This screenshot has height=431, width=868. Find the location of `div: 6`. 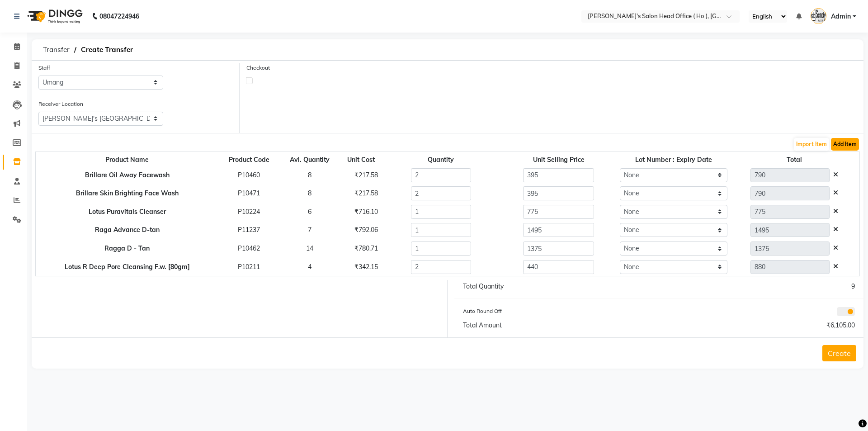

div: 6 is located at coordinates (309, 212).